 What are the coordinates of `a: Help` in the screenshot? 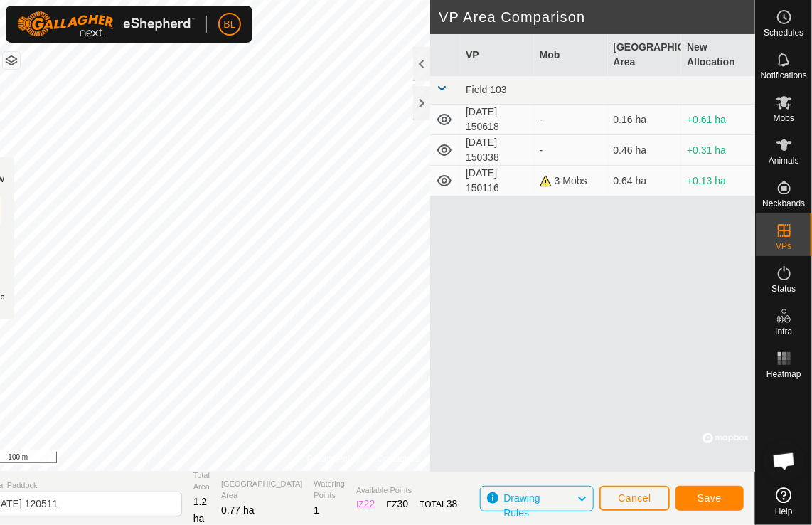 It's located at (783, 501).